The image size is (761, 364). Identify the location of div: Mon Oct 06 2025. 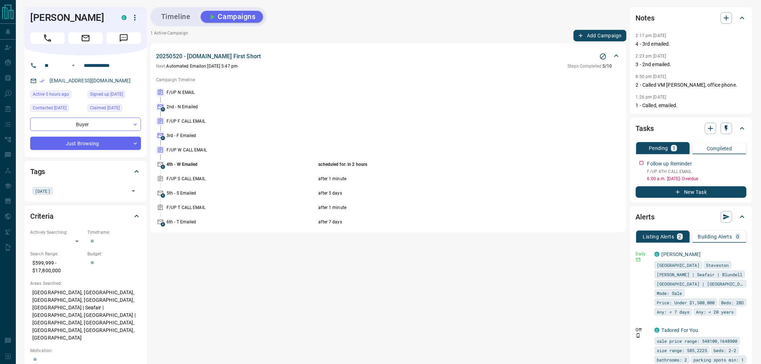
(114, 95).